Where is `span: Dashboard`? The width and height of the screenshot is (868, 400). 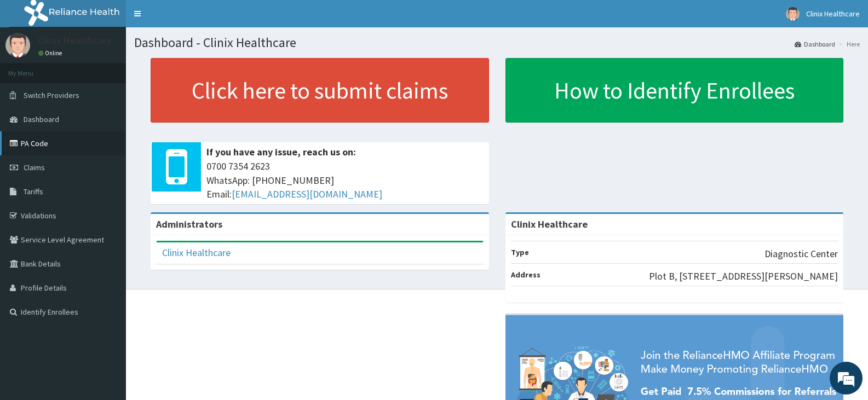 span: Dashboard is located at coordinates (41, 120).